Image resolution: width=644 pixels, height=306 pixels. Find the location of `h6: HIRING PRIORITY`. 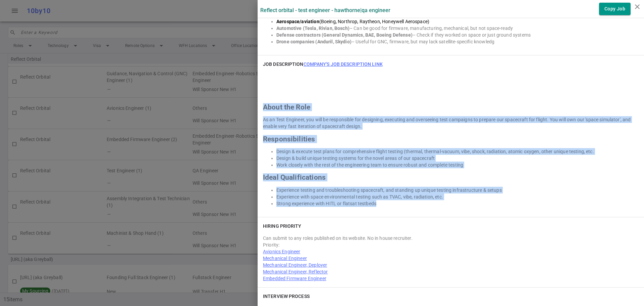

h6: HIRING PRIORITY is located at coordinates (282, 226).